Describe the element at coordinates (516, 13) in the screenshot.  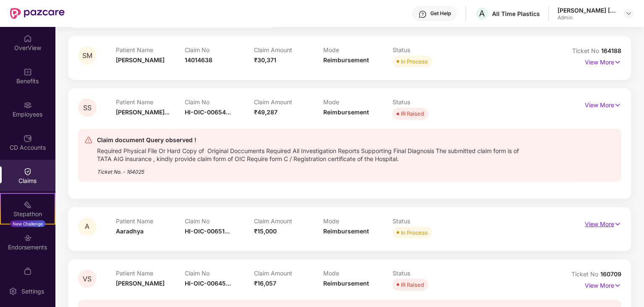
I see `div: All Time Plastics` at that location.